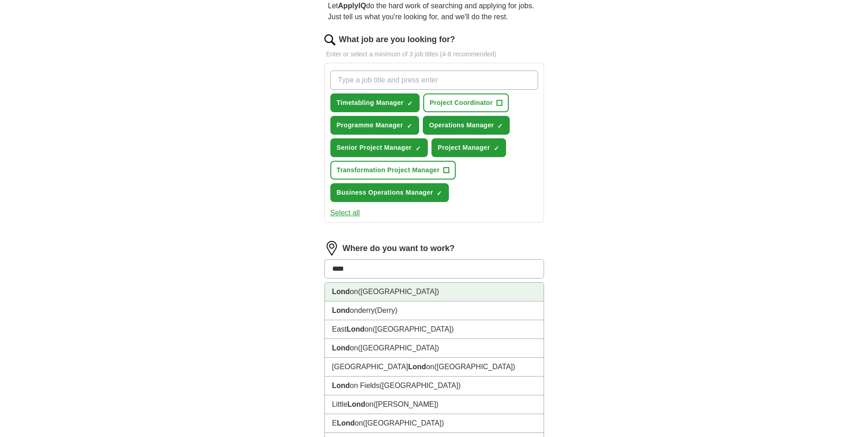  Describe the element at coordinates (462, 125) in the screenshot. I see `span: Operations Manager` at that location.